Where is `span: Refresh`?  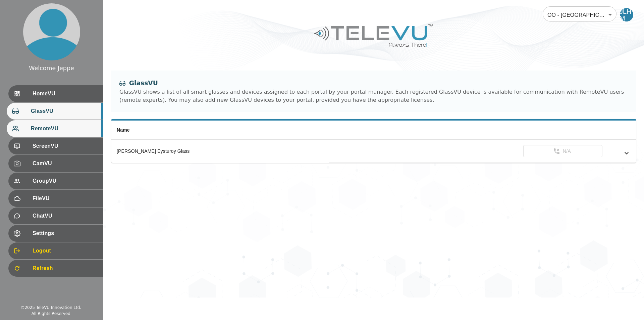
span: Refresh is located at coordinates (65, 268).